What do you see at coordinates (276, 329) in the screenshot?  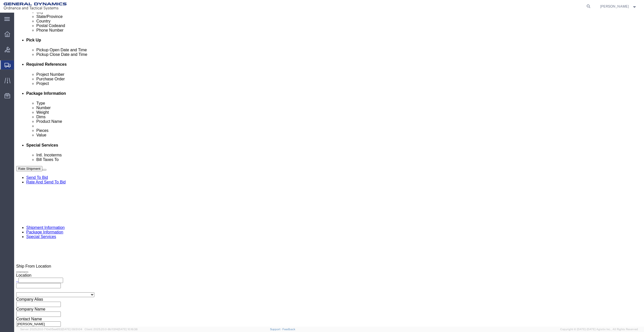 I see `a: Support` at bounding box center [276, 329].